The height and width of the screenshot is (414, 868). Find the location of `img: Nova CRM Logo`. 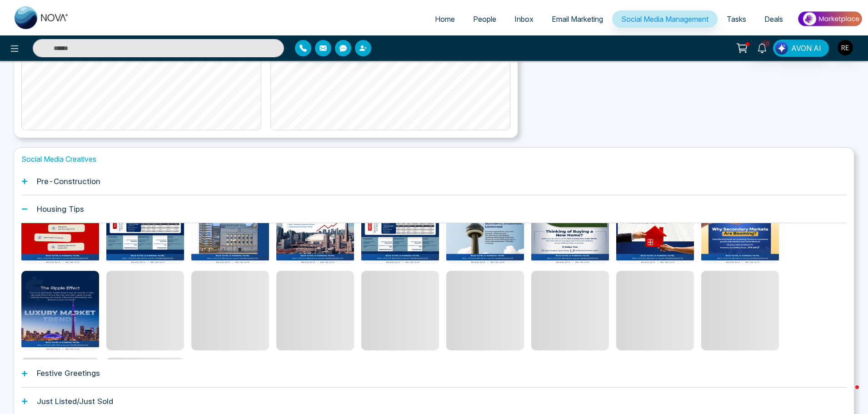

img: Nova CRM Logo is located at coordinates (42, 18).